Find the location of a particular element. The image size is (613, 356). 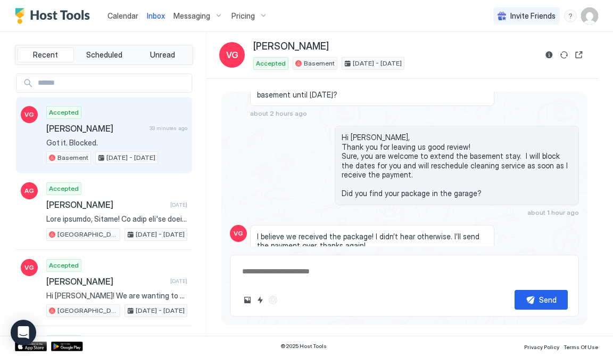

span: Calendar is located at coordinates (123, 15).